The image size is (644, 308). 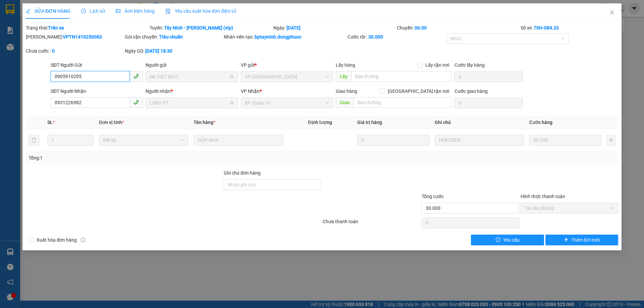 I want to click on span: Tại văn phòng, so click(x=569, y=208).